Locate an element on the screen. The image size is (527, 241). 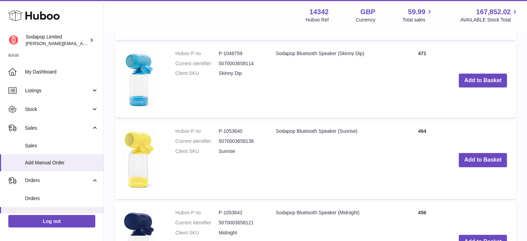
a: 59.99 Total sales is located at coordinates (418, 15).